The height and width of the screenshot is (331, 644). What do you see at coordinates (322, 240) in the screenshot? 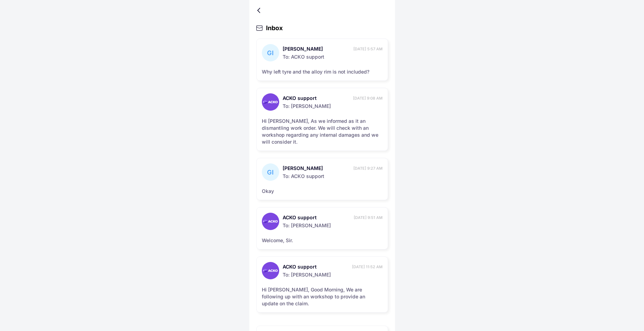
I see `div: Welcome, Sir.` at bounding box center [322, 240].